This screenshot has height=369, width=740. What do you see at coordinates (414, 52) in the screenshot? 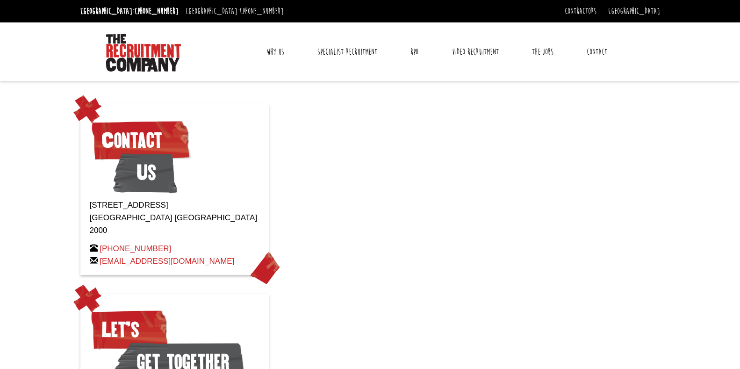
I see `a: RPO` at bounding box center [414, 52].